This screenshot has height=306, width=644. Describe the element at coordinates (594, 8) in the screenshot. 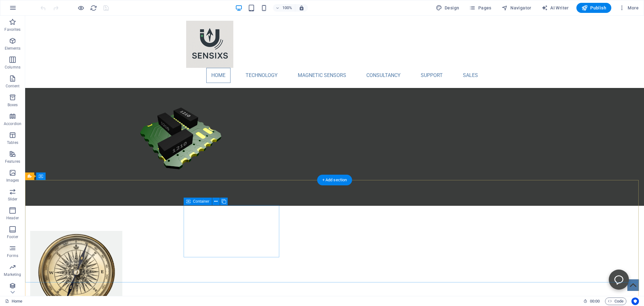

I see `span: Publish` at that location.